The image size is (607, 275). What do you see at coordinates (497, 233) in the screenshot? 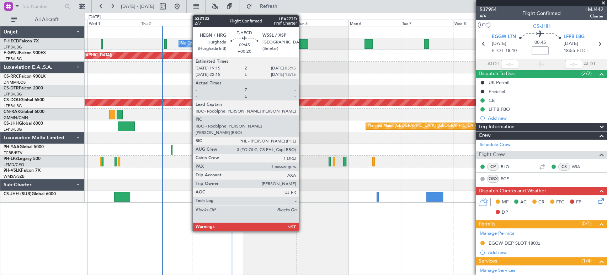
I see `a: Manage Permits` at bounding box center [497, 233].